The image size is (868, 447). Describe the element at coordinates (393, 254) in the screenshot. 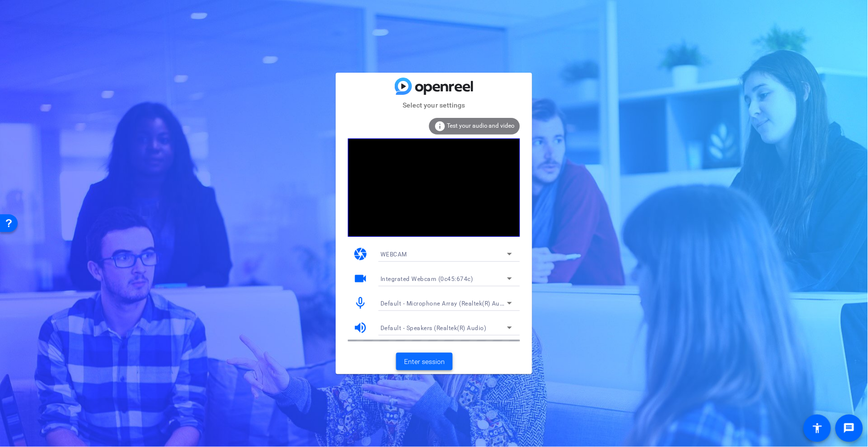

I see `span: WEBCAM` at that location.